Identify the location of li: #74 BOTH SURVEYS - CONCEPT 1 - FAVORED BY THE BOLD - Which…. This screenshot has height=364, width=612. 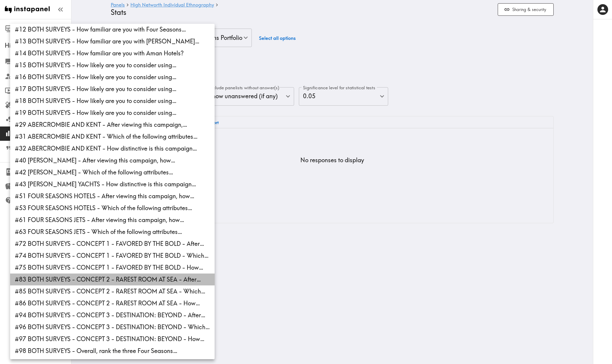
(112, 255).